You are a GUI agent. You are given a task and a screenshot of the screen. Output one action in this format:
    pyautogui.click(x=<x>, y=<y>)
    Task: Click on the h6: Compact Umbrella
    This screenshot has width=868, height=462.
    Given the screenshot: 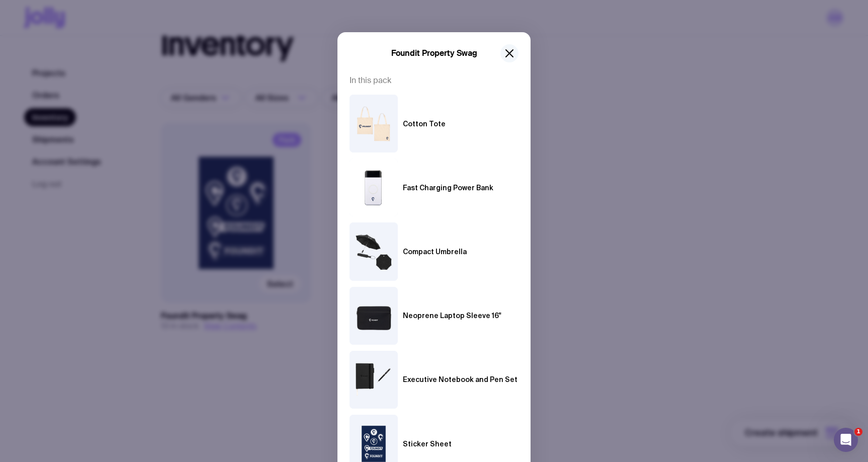 What is the action you would take?
    pyautogui.click(x=435, y=251)
    